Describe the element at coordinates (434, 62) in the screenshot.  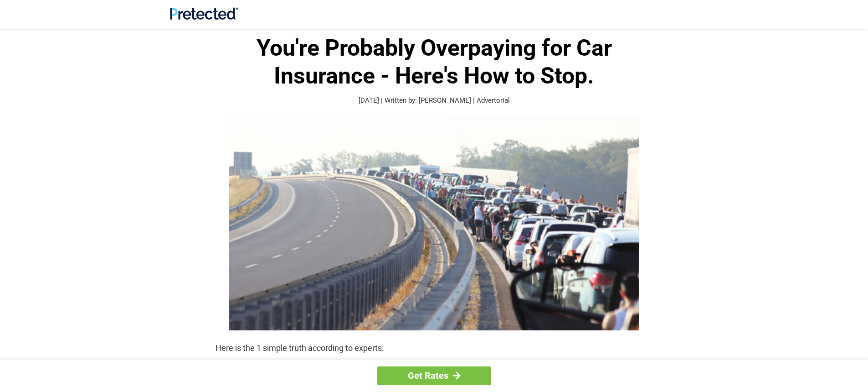
I see `h1: You're Probably Overpaying for Car Insurance - Here's How to Stop.` at that location.